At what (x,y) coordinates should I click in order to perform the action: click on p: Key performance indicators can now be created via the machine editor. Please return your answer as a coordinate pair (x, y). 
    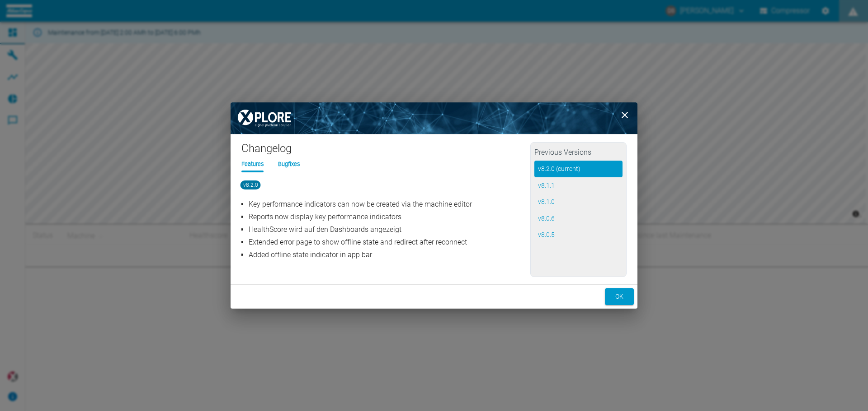
    Looking at the image, I should click on (388, 205).